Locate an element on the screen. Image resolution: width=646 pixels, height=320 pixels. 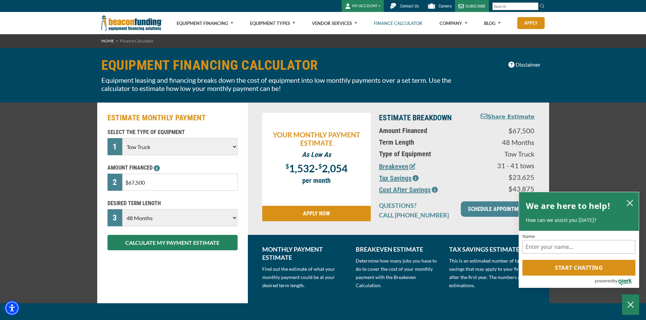
a: Company is located at coordinates (453, 23).